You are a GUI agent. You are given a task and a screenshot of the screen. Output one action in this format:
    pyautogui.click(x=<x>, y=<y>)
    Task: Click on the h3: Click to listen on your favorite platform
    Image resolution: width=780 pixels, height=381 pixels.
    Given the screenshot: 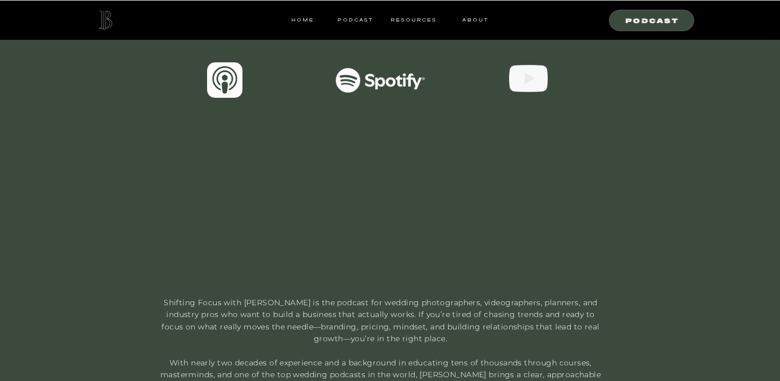 What is the action you would take?
    pyautogui.click(x=391, y=35)
    